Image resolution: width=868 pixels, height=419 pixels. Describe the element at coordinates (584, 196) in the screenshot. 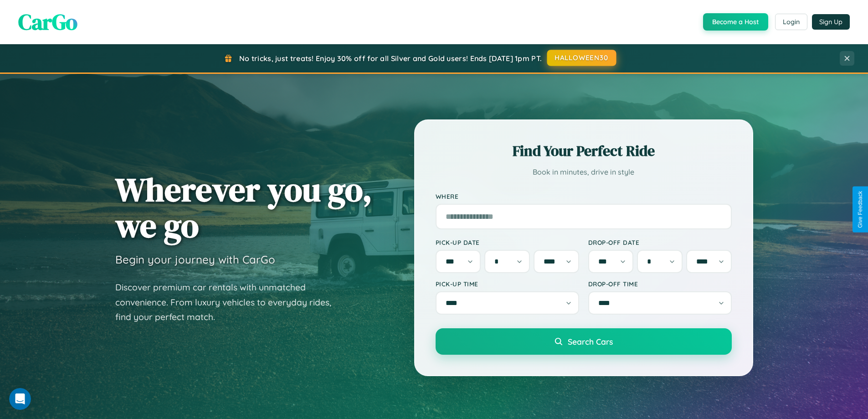

I see `label: Where` at that location.